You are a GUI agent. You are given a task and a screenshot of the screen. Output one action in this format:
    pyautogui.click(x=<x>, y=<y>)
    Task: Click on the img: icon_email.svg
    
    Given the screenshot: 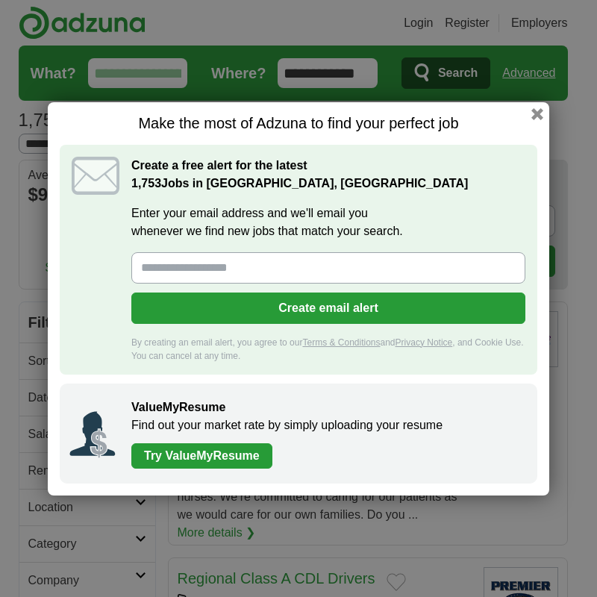 What is the action you would take?
    pyautogui.click(x=95, y=175)
    